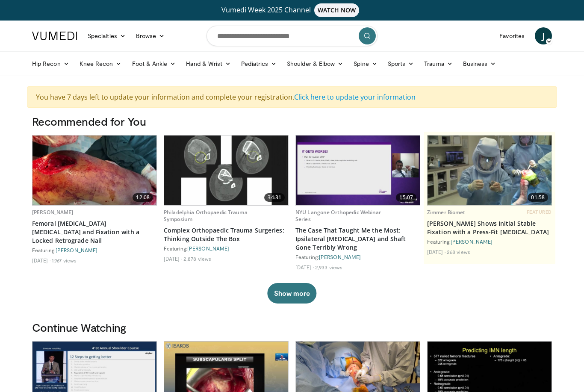  Describe the element at coordinates (446, 212) in the screenshot. I see `a: Zimmer Biomet` at that location.